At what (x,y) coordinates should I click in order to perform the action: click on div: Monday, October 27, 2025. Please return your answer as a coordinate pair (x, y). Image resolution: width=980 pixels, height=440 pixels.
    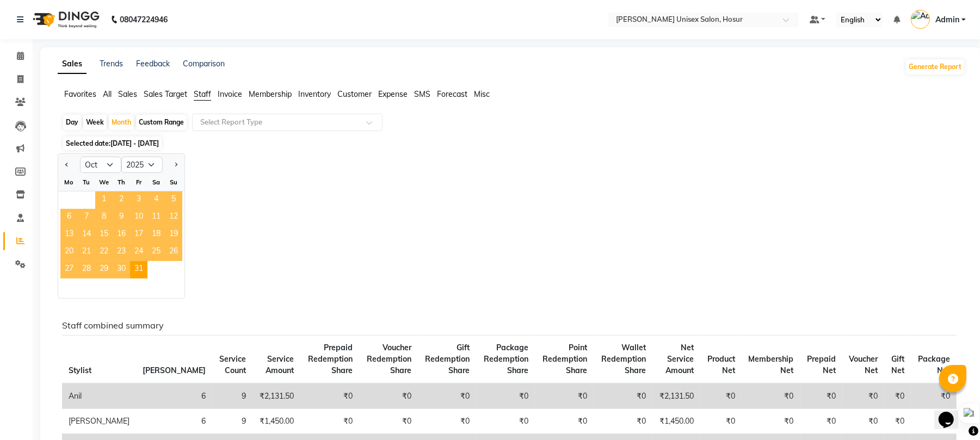
    Looking at the image, I should click on (69, 270).